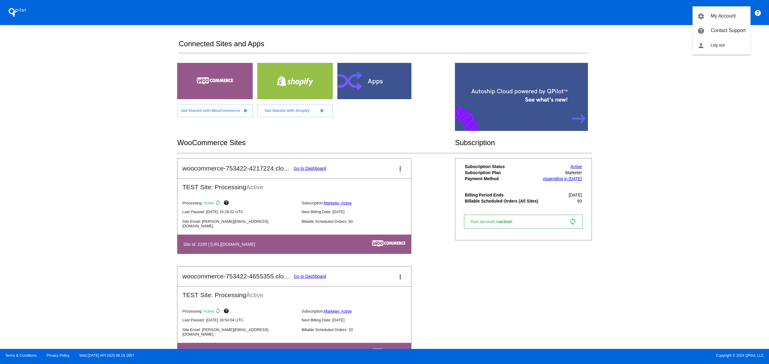 The width and height of the screenshot is (769, 364). Describe the element at coordinates (717, 45) in the screenshot. I see `span: Log out` at that location.